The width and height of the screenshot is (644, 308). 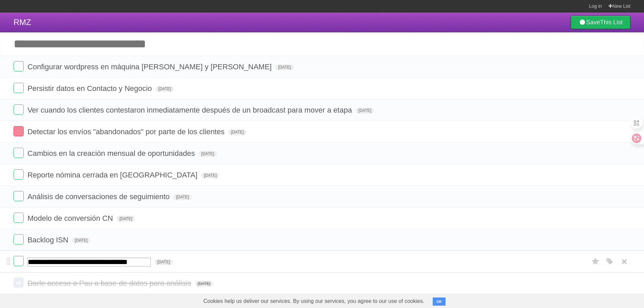 I want to click on label: Star task, so click(x=595, y=262).